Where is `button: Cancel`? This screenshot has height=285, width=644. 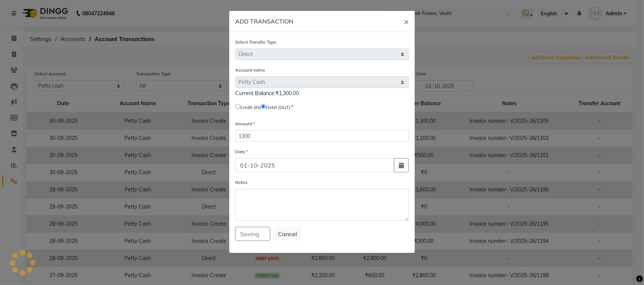 button: Cancel is located at coordinates (287, 234).